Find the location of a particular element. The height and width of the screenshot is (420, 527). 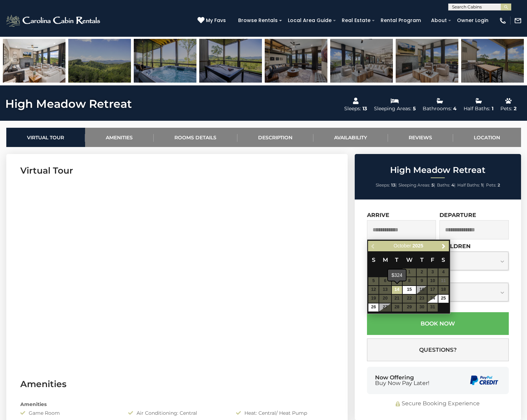

a: Browse Rentals is located at coordinates (258, 20).